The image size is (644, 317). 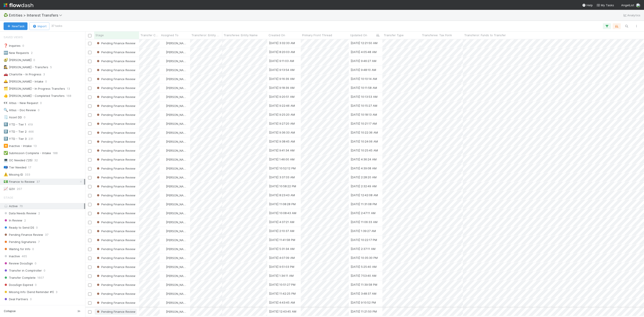 I want to click on span: Assigned To, so click(x=170, y=35).